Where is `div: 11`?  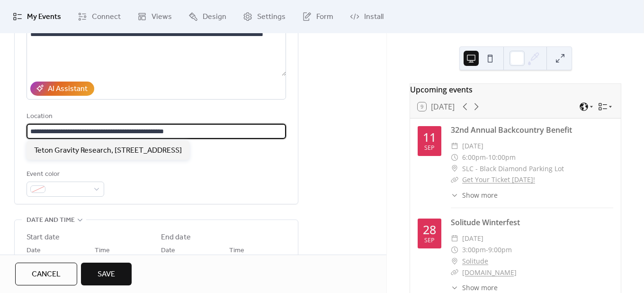 div: 11 is located at coordinates (429, 137).